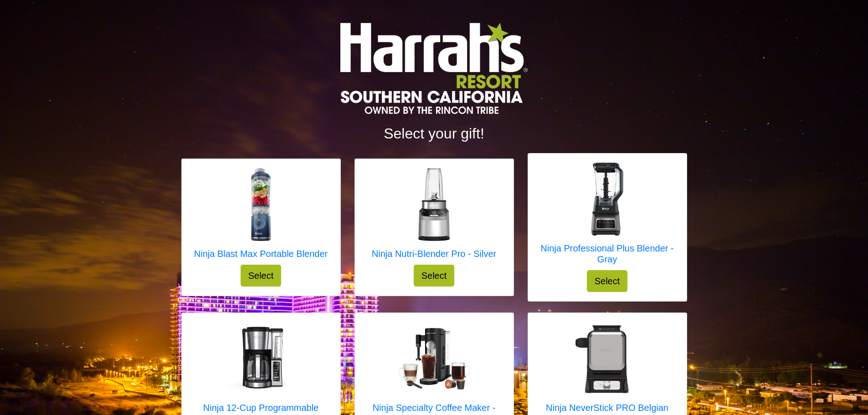 The width and height of the screenshot is (868, 415). What do you see at coordinates (260, 254) in the screenshot?
I see `h5: Ninja Blast Max Portable Blender` at bounding box center [260, 254].